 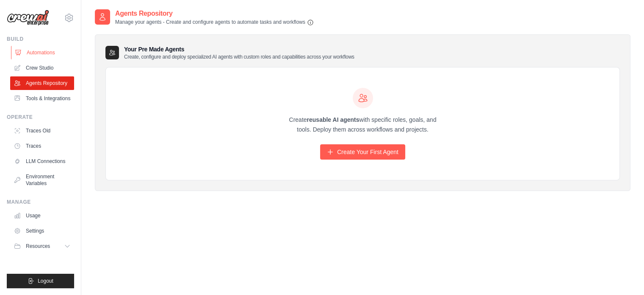 I want to click on img: Logo, so click(x=28, y=17).